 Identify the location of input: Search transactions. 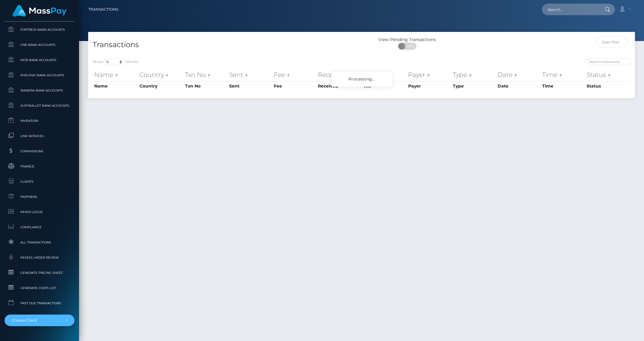
(608, 62).